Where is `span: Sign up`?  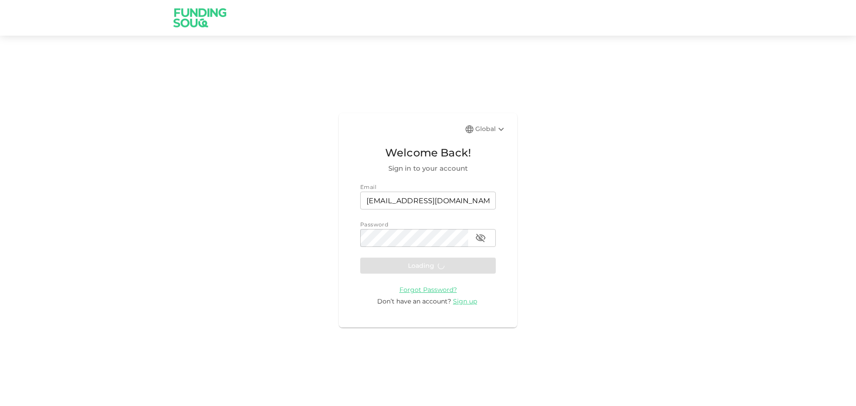
span: Sign up is located at coordinates (465, 301).